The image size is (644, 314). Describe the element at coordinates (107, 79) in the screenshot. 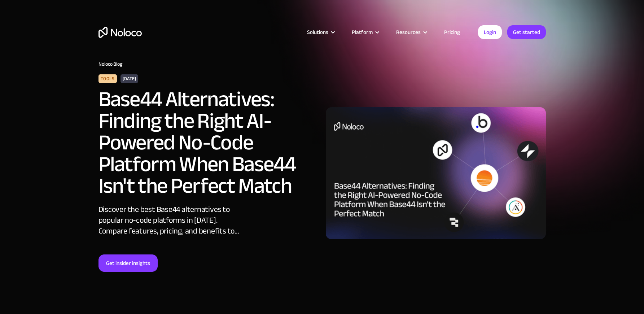

I see `div: Tools` at that location.